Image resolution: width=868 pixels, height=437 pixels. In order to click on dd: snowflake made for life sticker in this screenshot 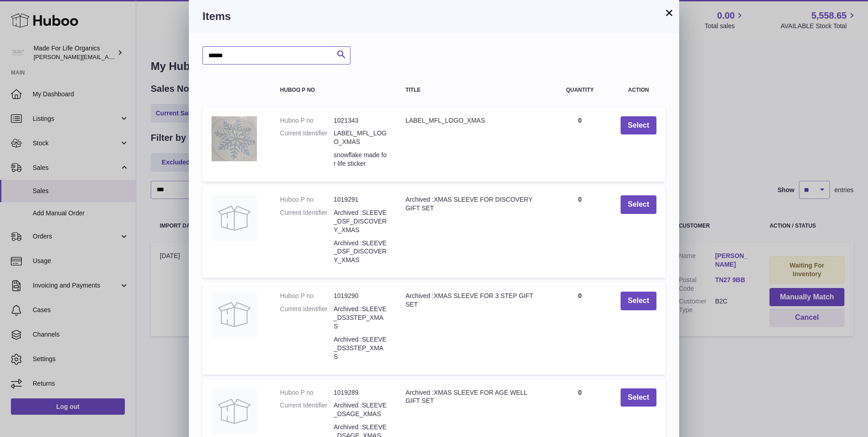, I will do `click(361, 159)`.